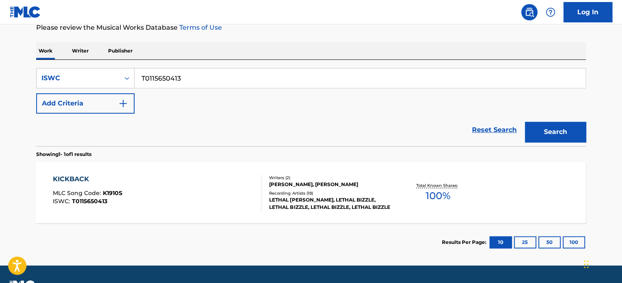 This screenshot has height=283, width=622. Describe the element at coordinates (331, 177) in the screenshot. I see `div: Writers ( 2 )` at that location.